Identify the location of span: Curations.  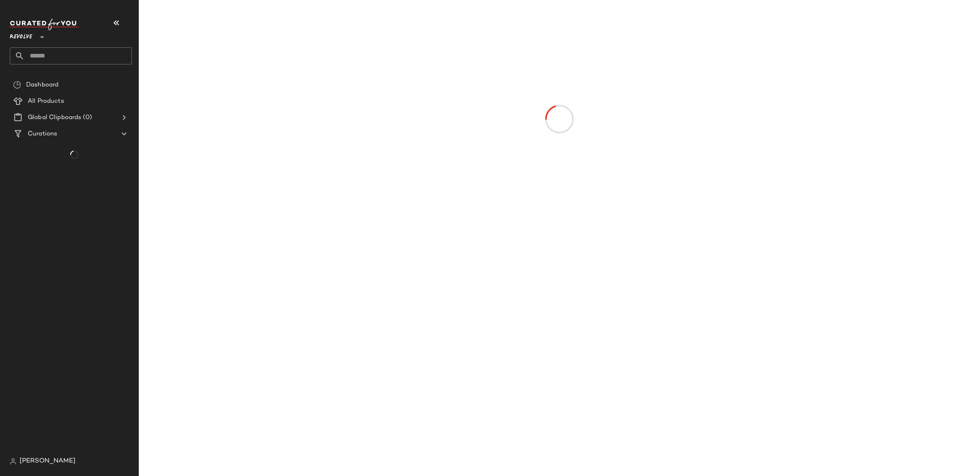
(42, 134).